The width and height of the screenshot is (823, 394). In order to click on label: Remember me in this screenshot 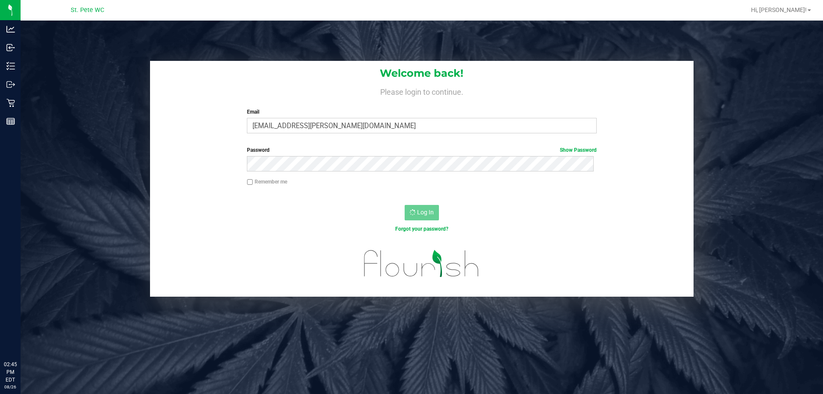, I will do `click(267, 182)`.